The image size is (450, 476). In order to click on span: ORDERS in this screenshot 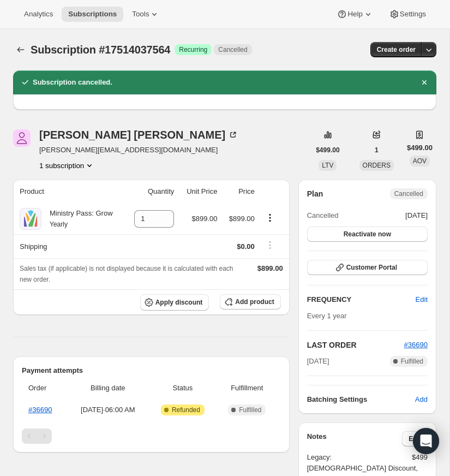, I will do `click(377, 165)`.